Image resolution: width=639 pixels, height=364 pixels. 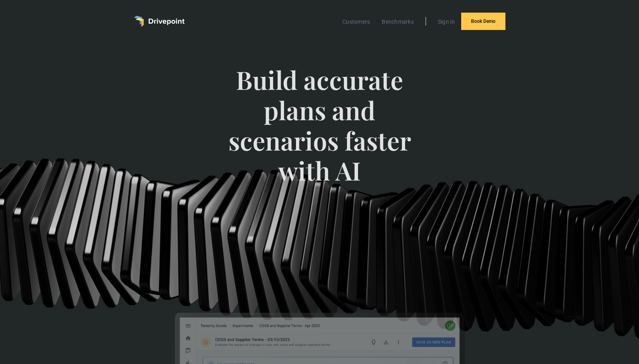 I want to click on a: Benchmarks, so click(x=398, y=22).